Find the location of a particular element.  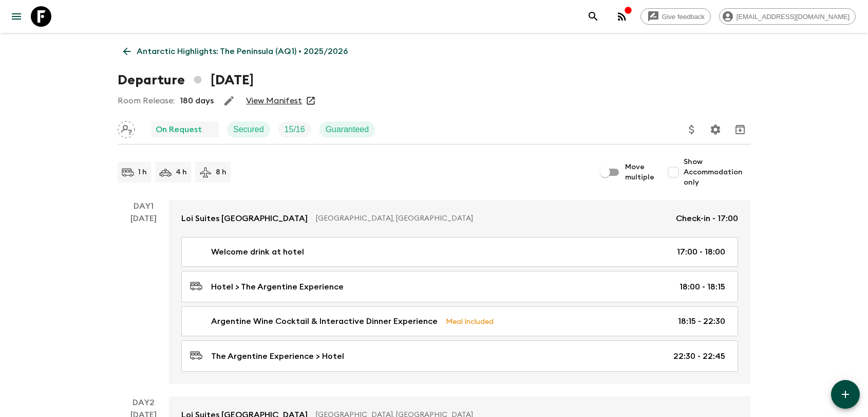

p: Day 2 is located at coordinates (144, 403).